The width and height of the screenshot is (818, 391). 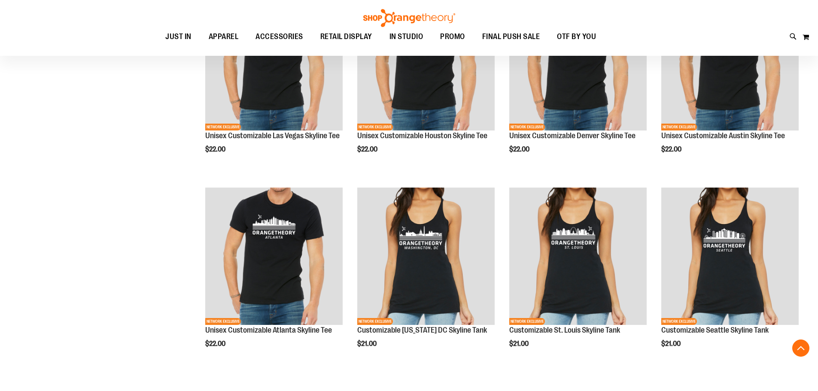 I want to click on a: RETAIL DISPLAY, so click(x=346, y=37).